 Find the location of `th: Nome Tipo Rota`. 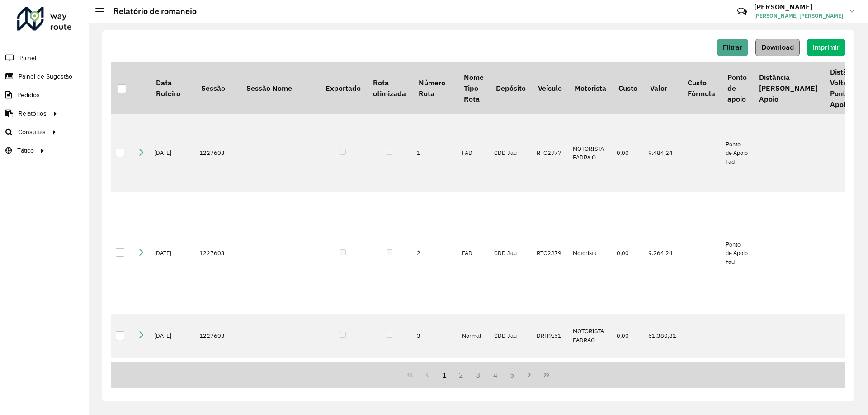

th: Nome Tipo Rota is located at coordinates (473, 88).